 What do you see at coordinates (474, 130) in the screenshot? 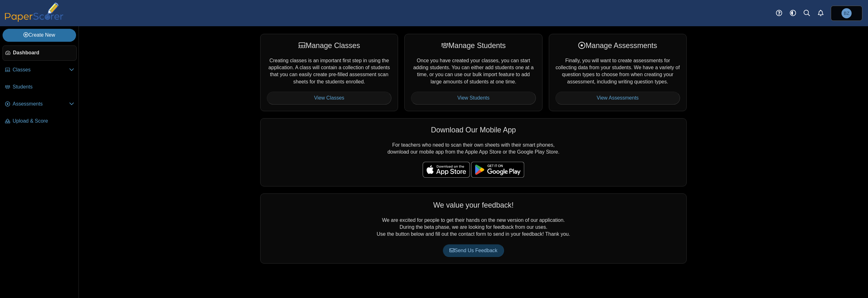
I see `div: Download Our Mobile App` at bounding box center [474, 130].